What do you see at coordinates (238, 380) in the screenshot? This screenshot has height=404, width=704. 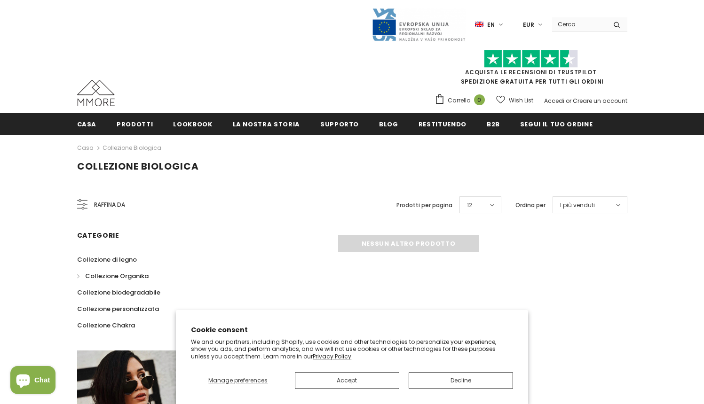 I see `span: Manage preferences` at bounding box center [238, 380].